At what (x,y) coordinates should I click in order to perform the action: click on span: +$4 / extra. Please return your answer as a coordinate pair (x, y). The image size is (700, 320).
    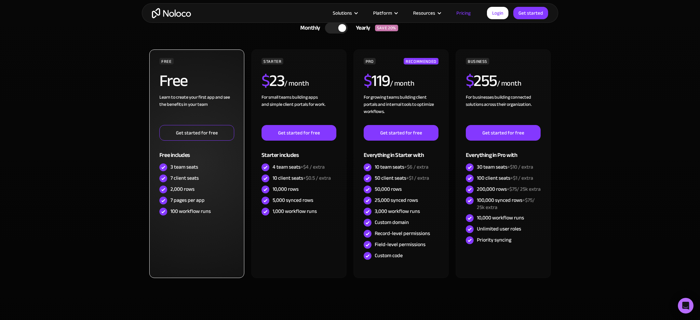
    Looking at the image, I should click on (313, 167).